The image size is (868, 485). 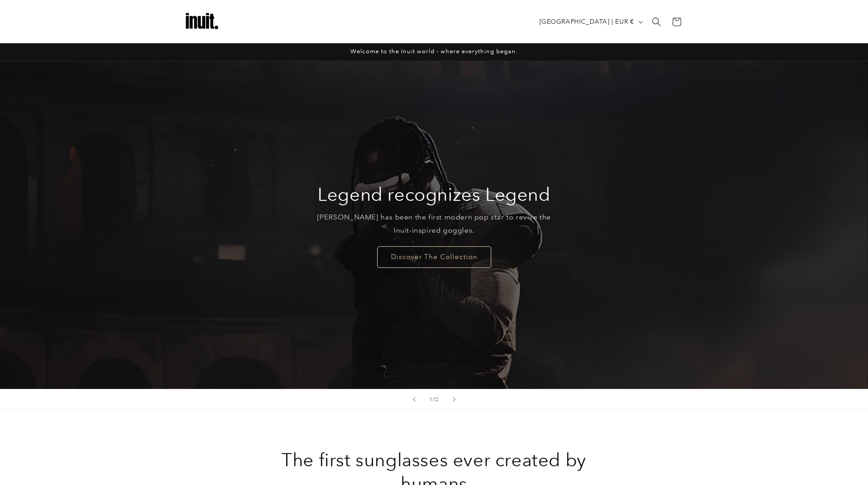 I want to click on button: Next slide, so click(x=454, y=399).